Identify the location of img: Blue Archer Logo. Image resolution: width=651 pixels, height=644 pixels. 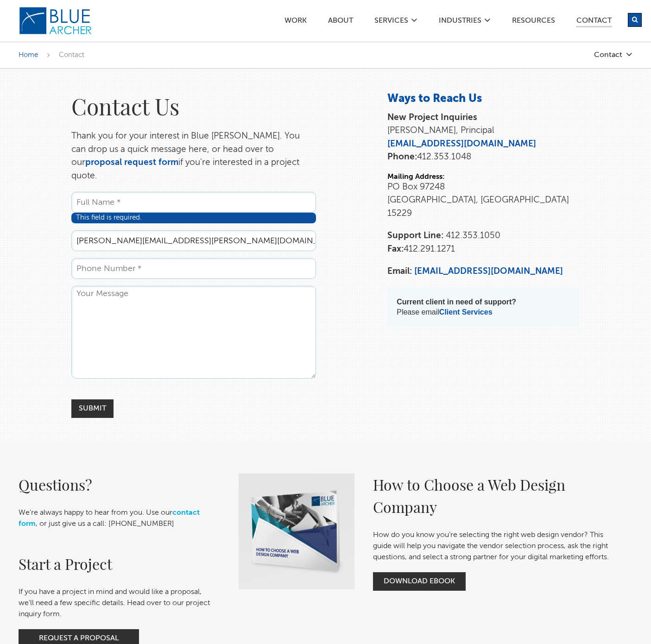
(55, 21).